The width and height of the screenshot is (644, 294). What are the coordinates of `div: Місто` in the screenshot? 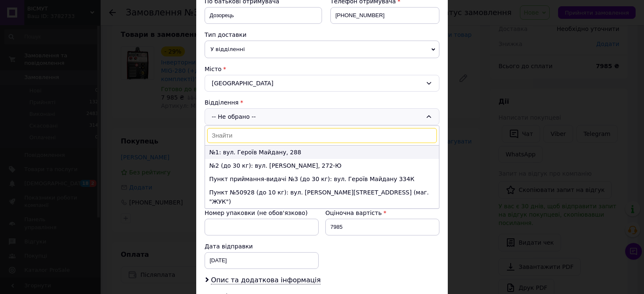 It's located at (322, 69).